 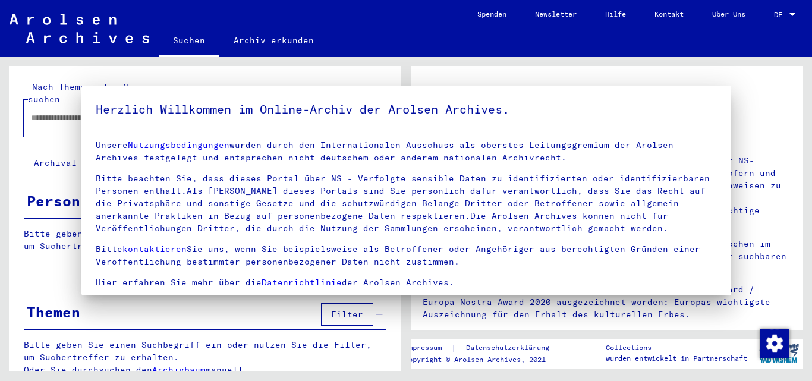 What do you see at coordinates (155, 249) in the screenshot?
I see `a: kontaktieren` at bounding box center [155, 249].